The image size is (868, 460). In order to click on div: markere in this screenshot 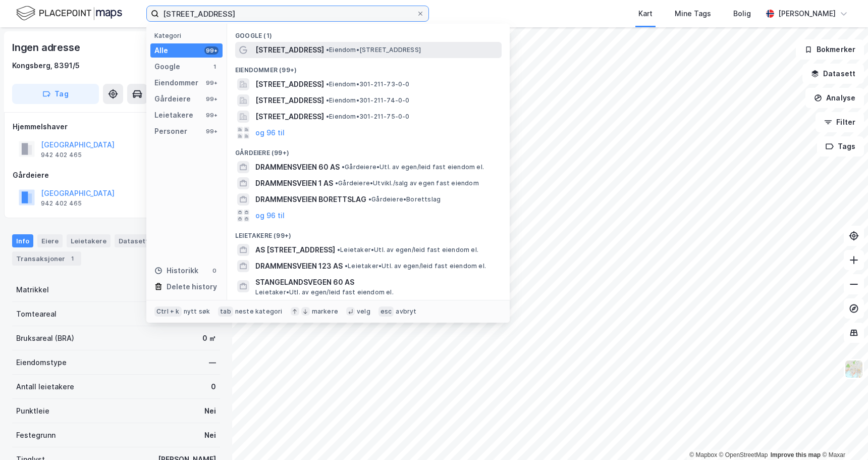, I will do `click(325, 311)`.